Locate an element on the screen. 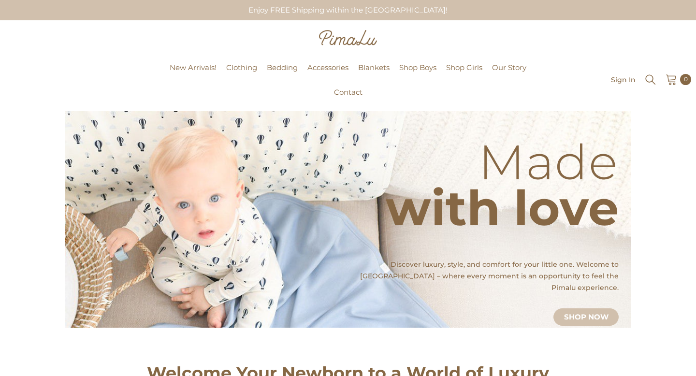 This screenshot has width=696, height=376. a: Bedding is located at coordinates (282, 74).